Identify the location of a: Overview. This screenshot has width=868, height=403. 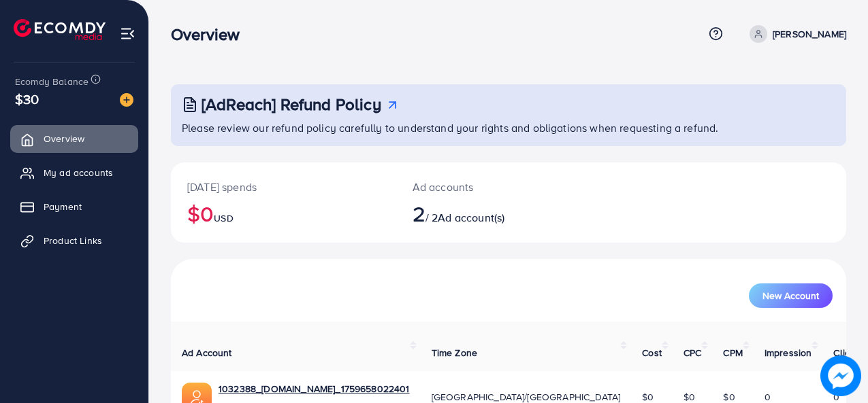
(74, 139).